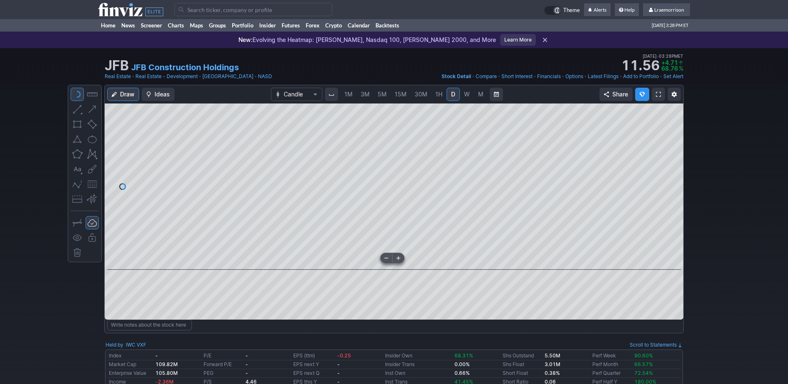 This screenshot has height=384, width=788. I want to click on input: Search, so click(253, 10).